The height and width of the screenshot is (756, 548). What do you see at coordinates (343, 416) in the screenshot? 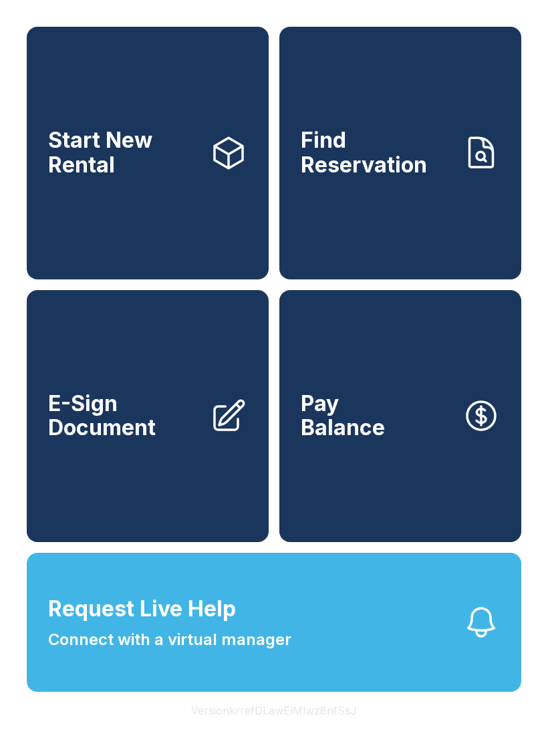
I see `span: Pay Balance` at bounding box center [343, 416].